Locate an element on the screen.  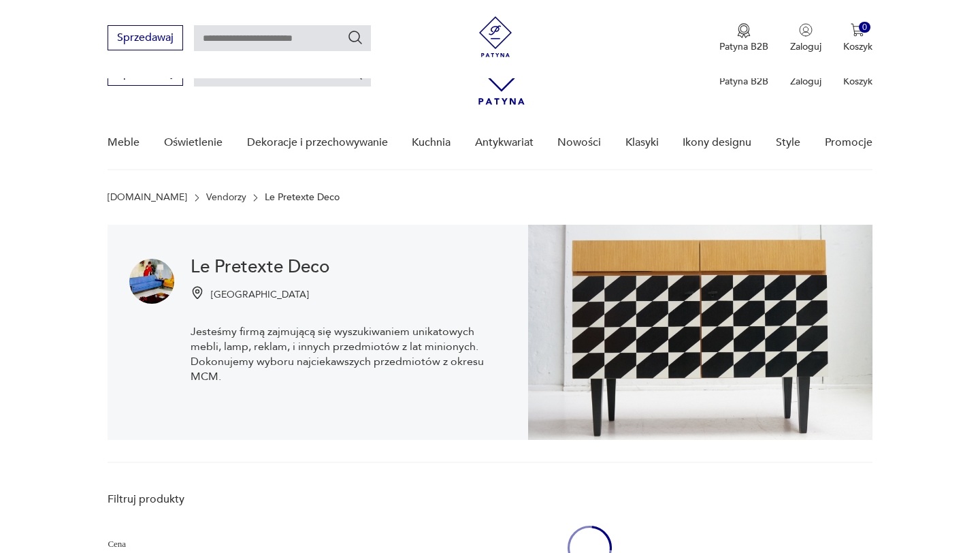
h1: Le Pretexte Deco is located at coordinates (349, 267).